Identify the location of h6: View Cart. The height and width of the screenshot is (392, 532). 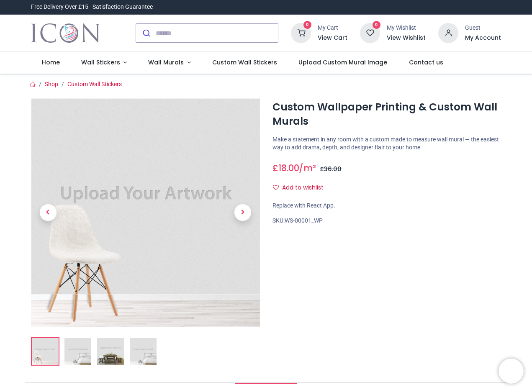
(332, 38).